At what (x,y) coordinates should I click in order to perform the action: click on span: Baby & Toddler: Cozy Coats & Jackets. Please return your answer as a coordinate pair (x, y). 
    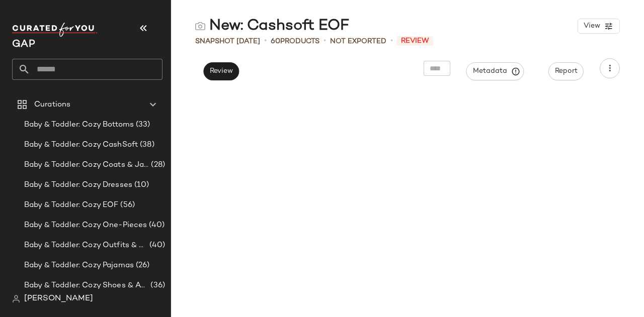
    Looking at the image, I should click on (87, 165).